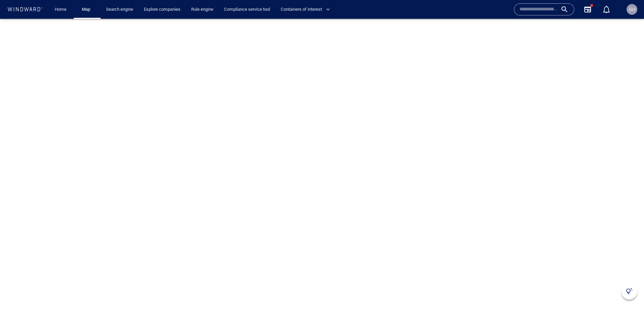 The image size is (644, 333). I want to click on span: GU, so click(632, 10).